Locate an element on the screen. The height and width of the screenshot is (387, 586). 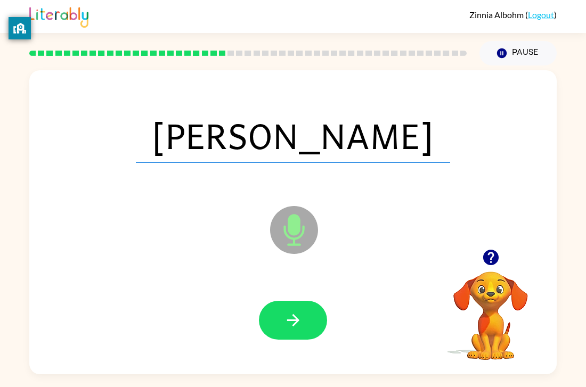
video: Your browser must support playing .mp4 files to use Literably. Please try using another browser. is located at coordinates (490, 308).